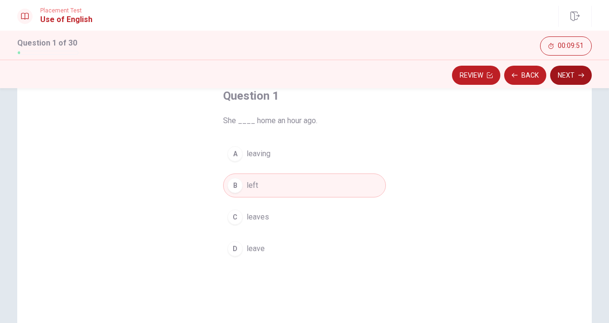 The width and height of the screenshot is (609, 323). What do you see at coordinates (566, 46) in the screenshot?
I see `button: 00:09:51` at bounding box center [566, 46].